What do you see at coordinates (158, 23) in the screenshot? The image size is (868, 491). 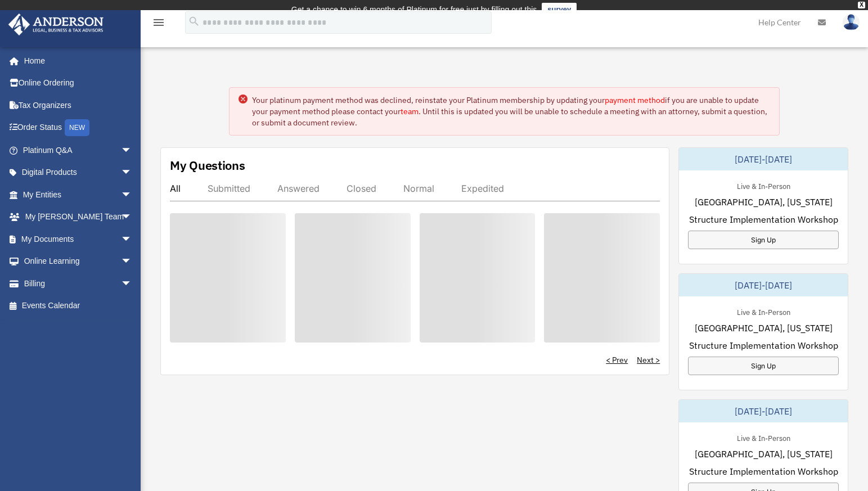 I see `i: menu` at bounding box center [158, 23].